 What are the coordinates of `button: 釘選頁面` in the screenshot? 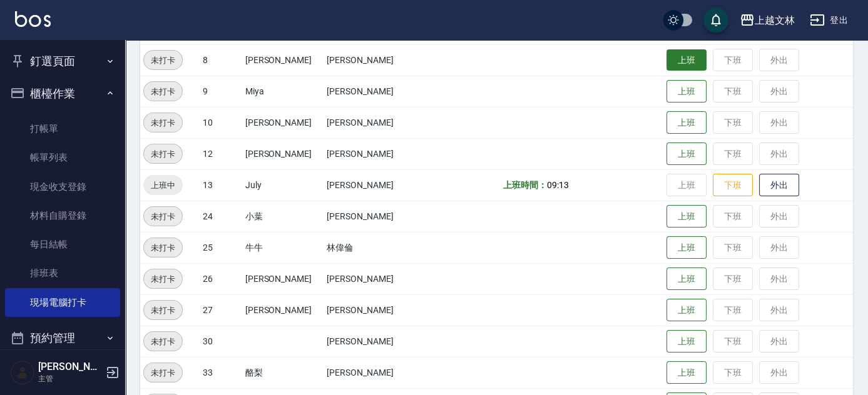 It's located at (62, 61).